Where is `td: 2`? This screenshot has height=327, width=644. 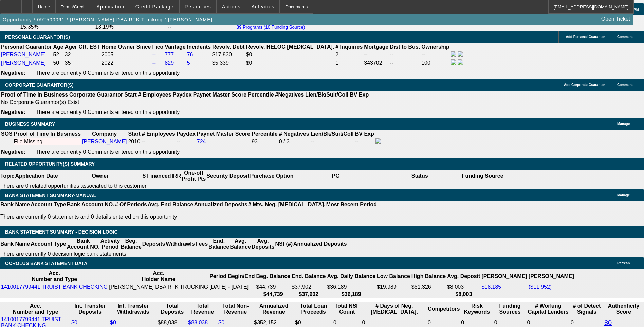 td: 2 is located at coordinates (349, 55).